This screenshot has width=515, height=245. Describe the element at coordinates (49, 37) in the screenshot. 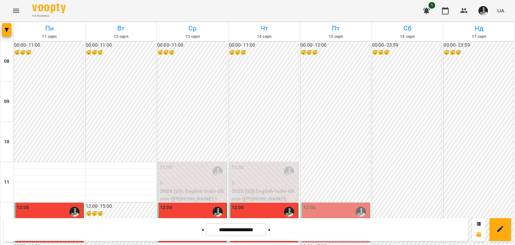

I see `h6: 11 серп` at that location.